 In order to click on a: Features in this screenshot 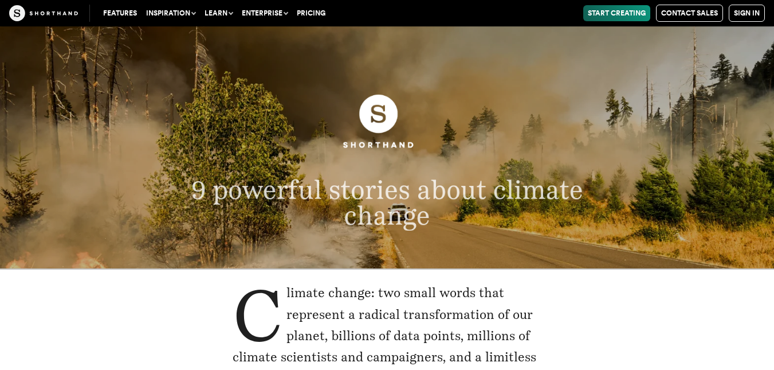, I will do `click(120, 13)`.